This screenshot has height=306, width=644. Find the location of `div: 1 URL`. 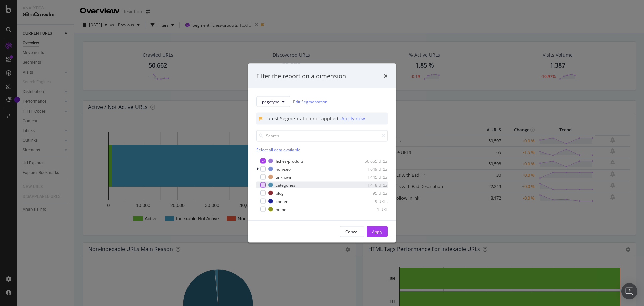

div: 1 URL is located at coordinates (371, 209).